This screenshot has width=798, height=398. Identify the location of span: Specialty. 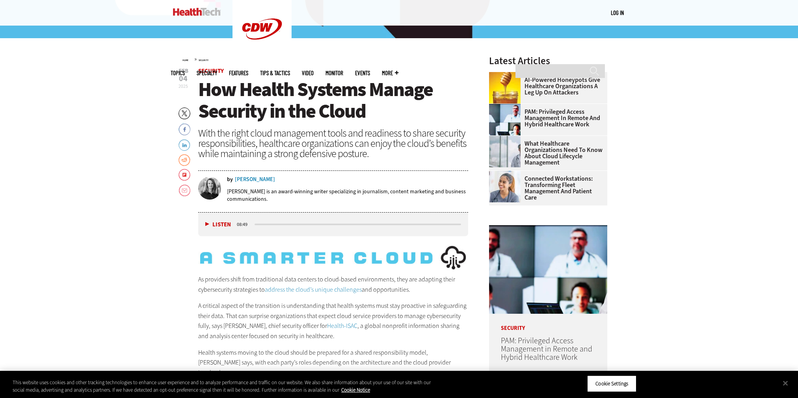
(207, 73).